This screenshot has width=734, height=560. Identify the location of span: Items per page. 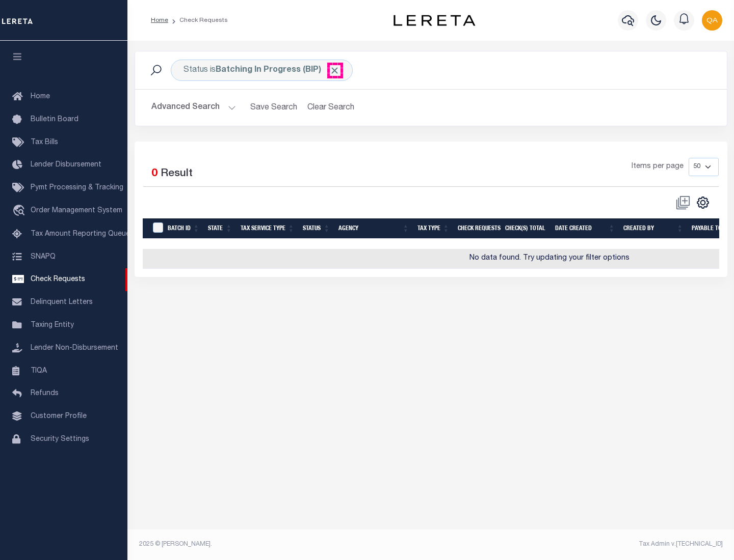
(658, 167).